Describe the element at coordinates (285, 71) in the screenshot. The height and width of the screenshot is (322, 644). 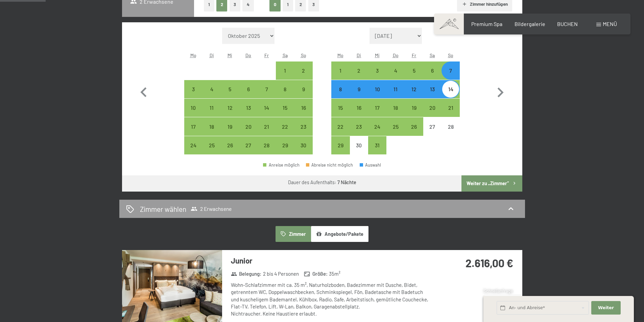
I see `div: Sat Nov 01 2025` at that location.